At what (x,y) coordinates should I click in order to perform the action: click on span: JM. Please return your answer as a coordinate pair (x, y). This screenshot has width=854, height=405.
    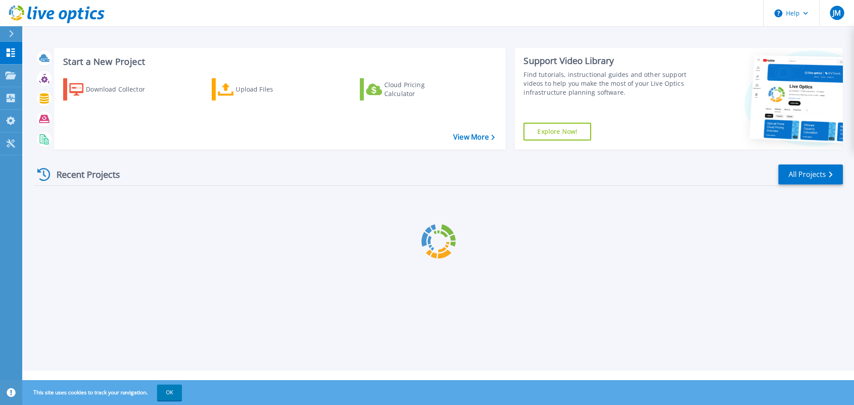
    Looking at the image, I should click on (837, 13).